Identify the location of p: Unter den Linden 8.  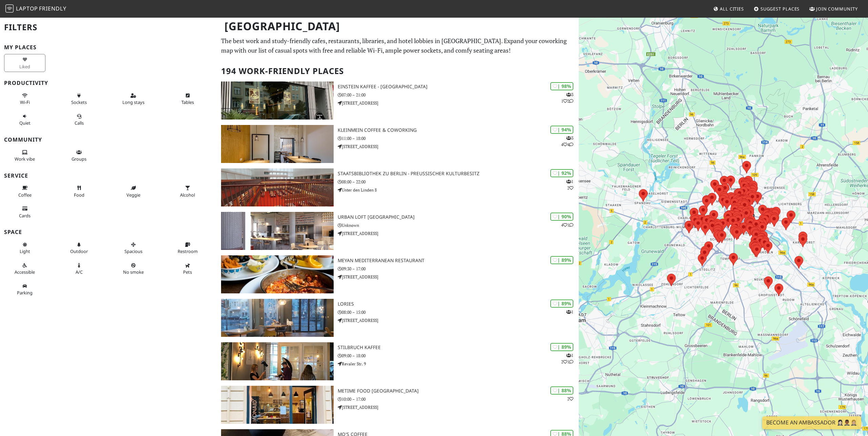
(458, 190).